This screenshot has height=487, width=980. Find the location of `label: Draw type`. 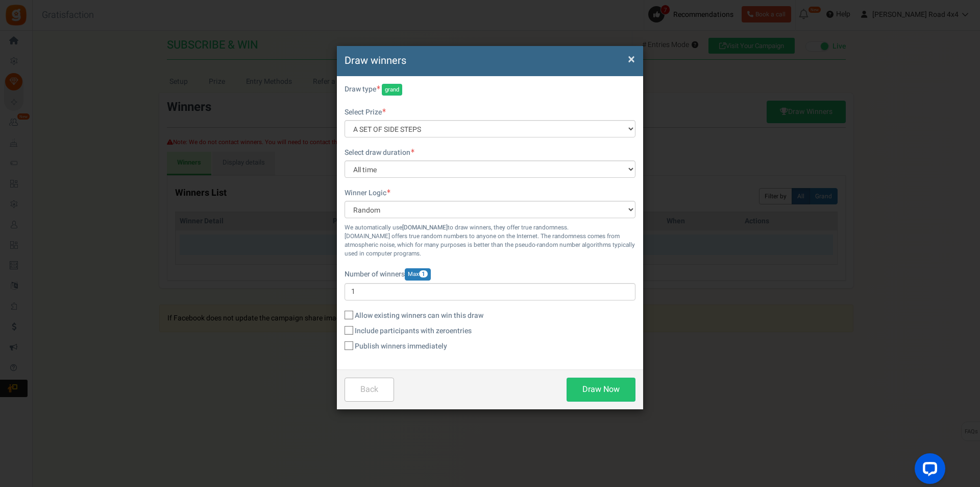

label: Draw type is located at coordinates (363, 89).